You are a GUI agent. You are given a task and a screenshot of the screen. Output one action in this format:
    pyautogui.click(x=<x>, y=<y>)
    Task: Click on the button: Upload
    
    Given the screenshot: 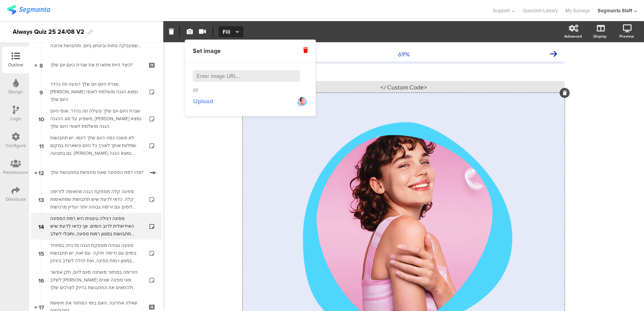 What is the action you would take?
    pyautogui.click(x=203, y=102)
    